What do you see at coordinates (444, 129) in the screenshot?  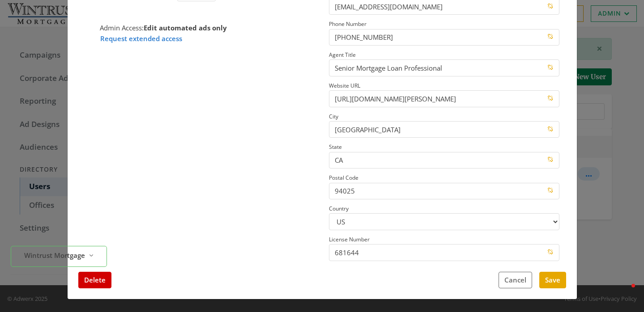 I see `input: City` at bounding box center [444, 129].